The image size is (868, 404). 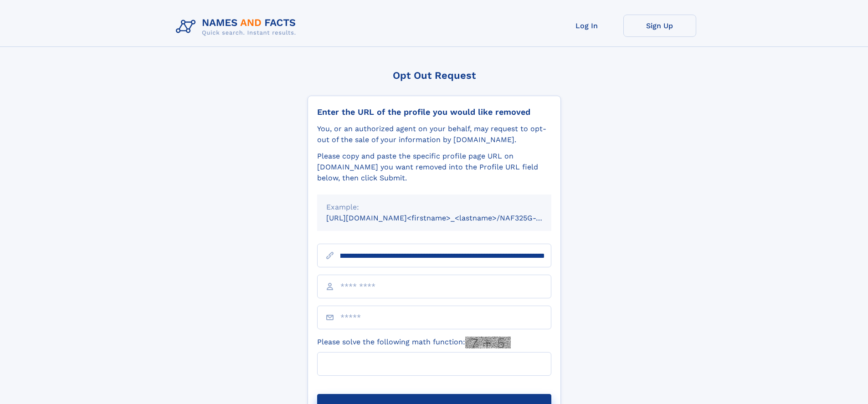 What do you see at coordinates (586, 26) in the screenshot?
I see `a: Log In` at bounding box center [586, 26].